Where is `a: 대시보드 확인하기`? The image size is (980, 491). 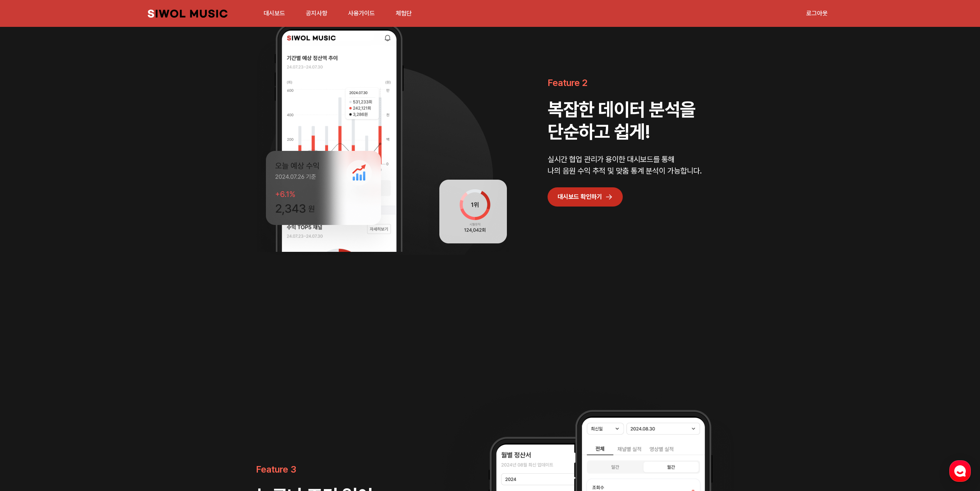 a: 대시보드 확인하기 is located at coordinates (585, 197).